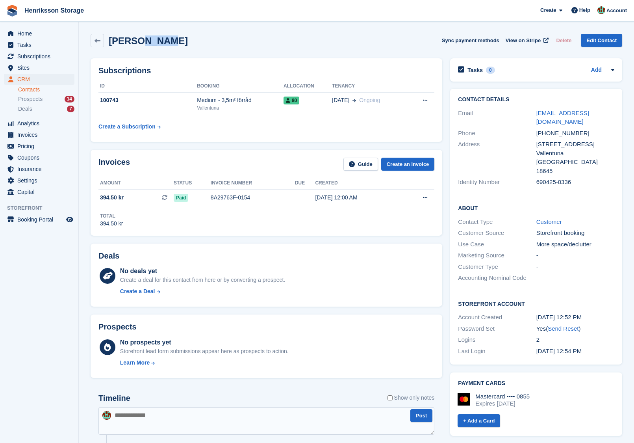 Image resolution: width=634 pixels, height=443 pixels. I want to click on img: Mastercard Logo, so click(464, 399).